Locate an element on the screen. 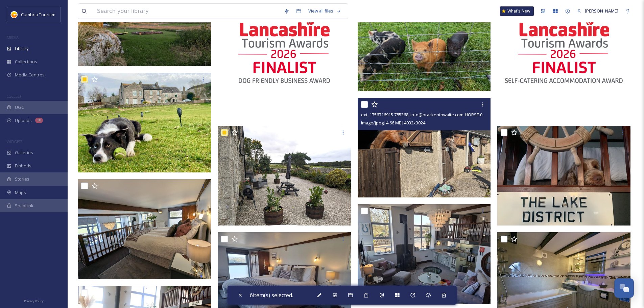  img: images.jpg is located at coordinates (14, 15).